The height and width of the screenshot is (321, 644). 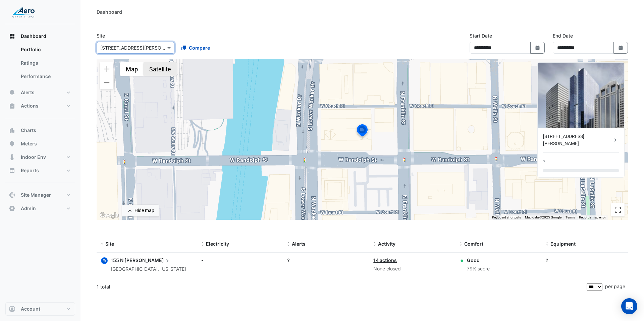 What do you see at coordinates (40, 157) in the screenshot?
I see `button: Indoor Env` at bounding box center [40, 157].